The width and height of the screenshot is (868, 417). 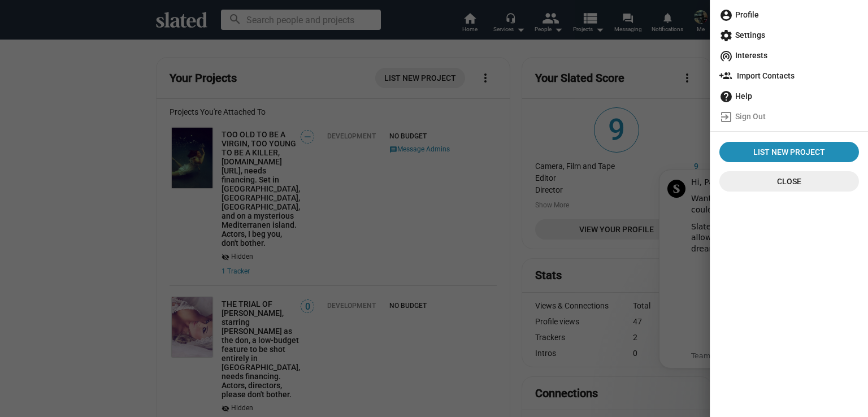 I want to click on a: Profile, so click(x=789, y=14).